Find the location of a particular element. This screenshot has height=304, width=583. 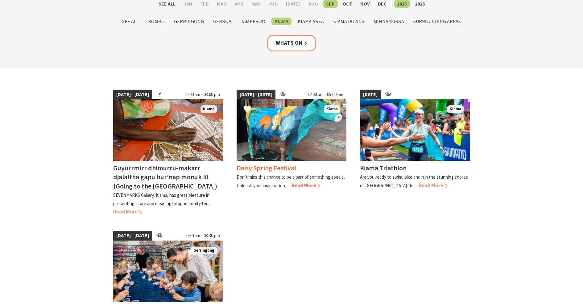

label: Gerroa is located at coordinates (222, 21).